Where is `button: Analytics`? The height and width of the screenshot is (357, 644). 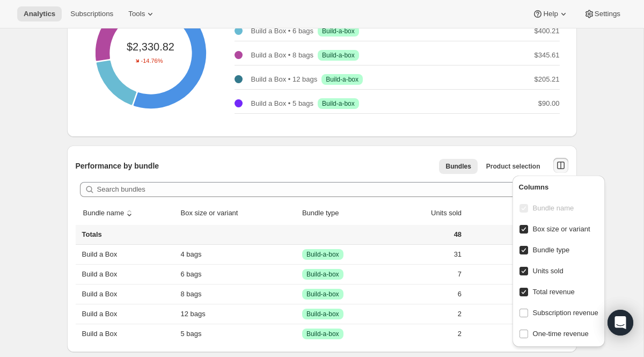 button: Analytics is located at coordinates (39, 14).